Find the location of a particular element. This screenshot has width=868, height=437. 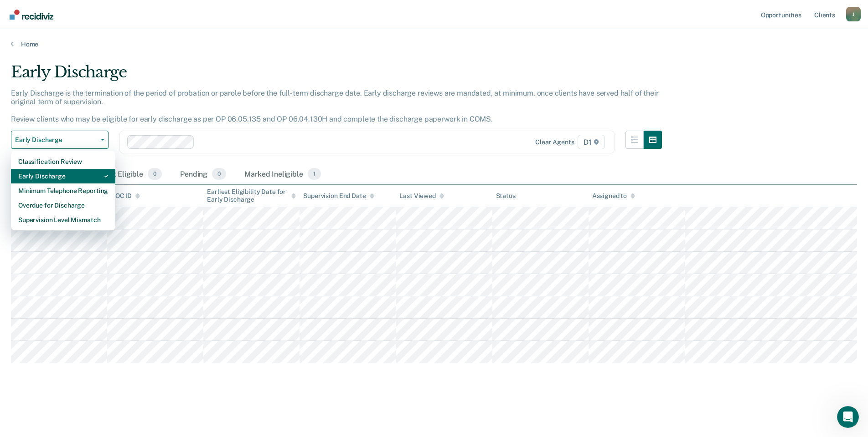

div: Marked Ineligible1 is located at coordinates (282, 174).